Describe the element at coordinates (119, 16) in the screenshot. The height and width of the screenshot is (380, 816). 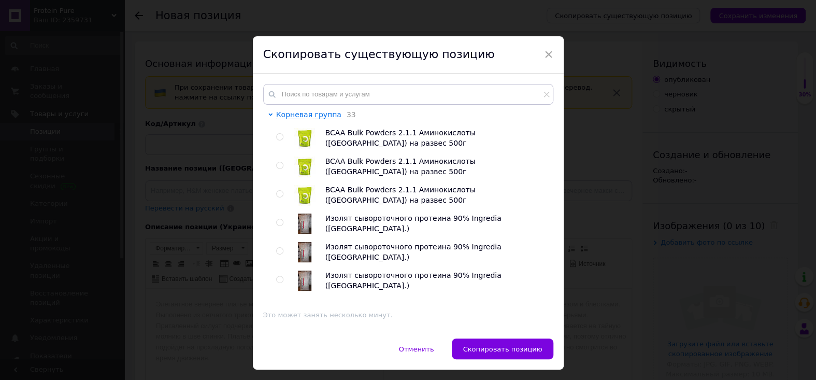
I see `body: Визуальный текстовый редактор, 6FF3E7A9-20EE-4FFA-B173-9447E195FADE` at that location.